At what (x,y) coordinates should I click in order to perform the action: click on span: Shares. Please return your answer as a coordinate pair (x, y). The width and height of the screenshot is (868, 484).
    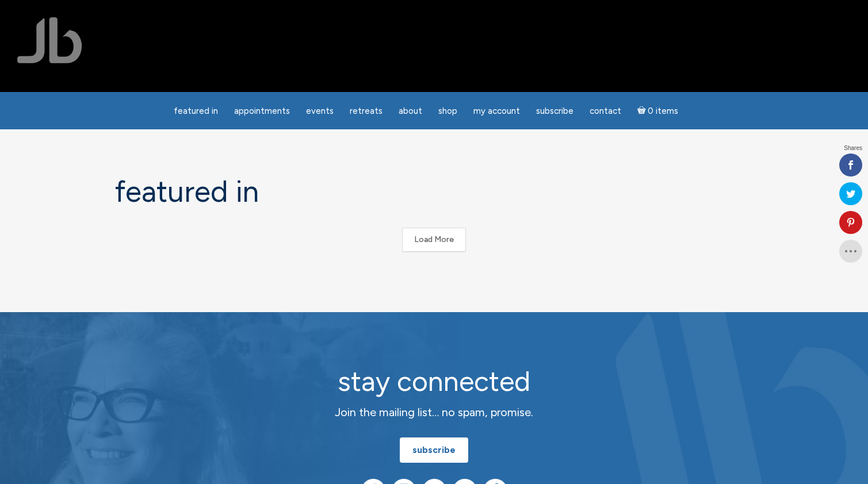
    Looking at the image, I should click on (853, 148).